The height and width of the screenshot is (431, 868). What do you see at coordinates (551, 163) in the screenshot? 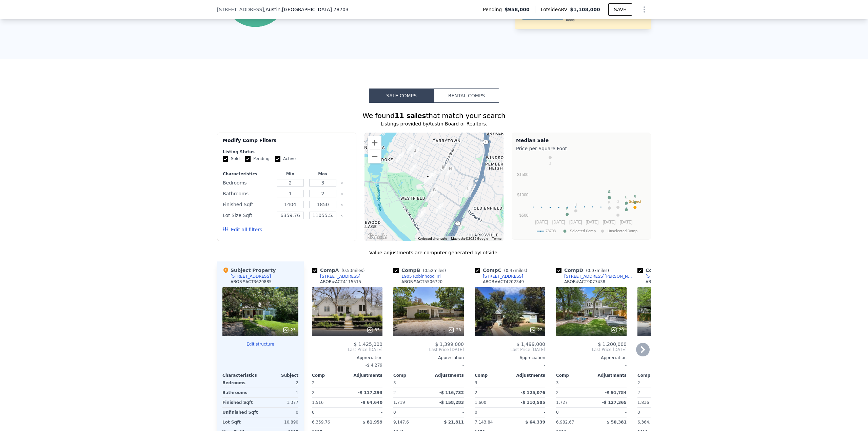
I see `text: J` at bounding box center [551, 163].